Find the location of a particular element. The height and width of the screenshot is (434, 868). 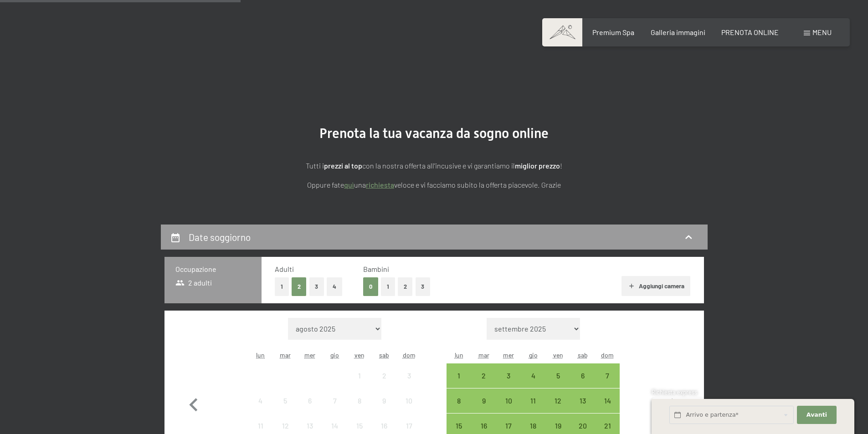

div: 4 is located at coordinates (261, 409).